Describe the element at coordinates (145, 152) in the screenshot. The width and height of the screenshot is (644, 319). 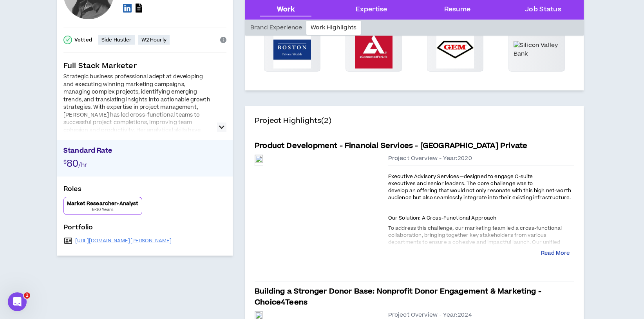
I see `p: Standard Rate` at that location.